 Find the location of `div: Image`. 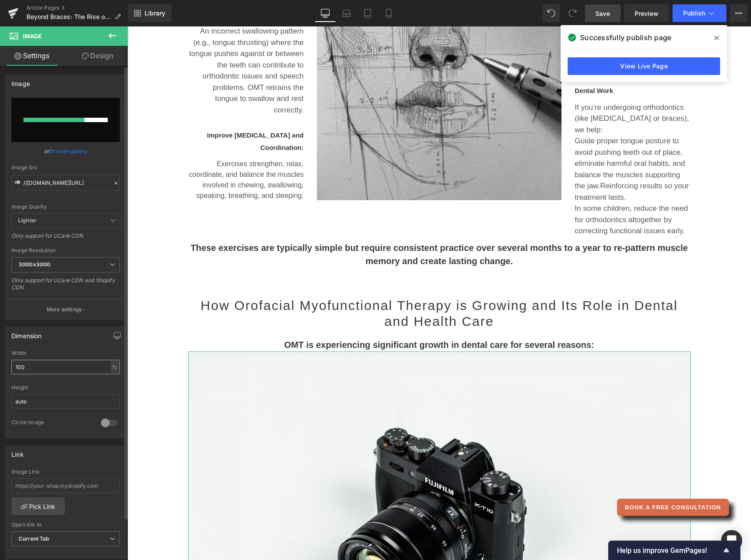

div: Image is located at coordinates (21, 81).